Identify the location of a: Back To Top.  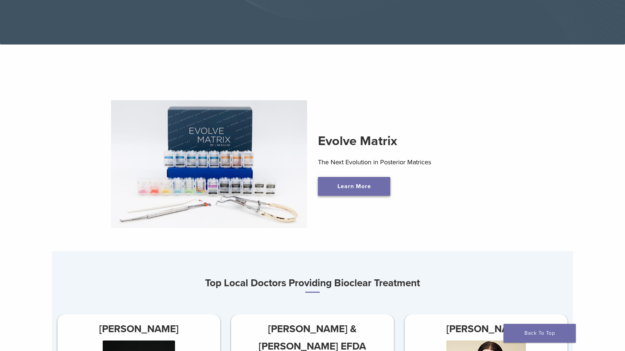
(540, 333).